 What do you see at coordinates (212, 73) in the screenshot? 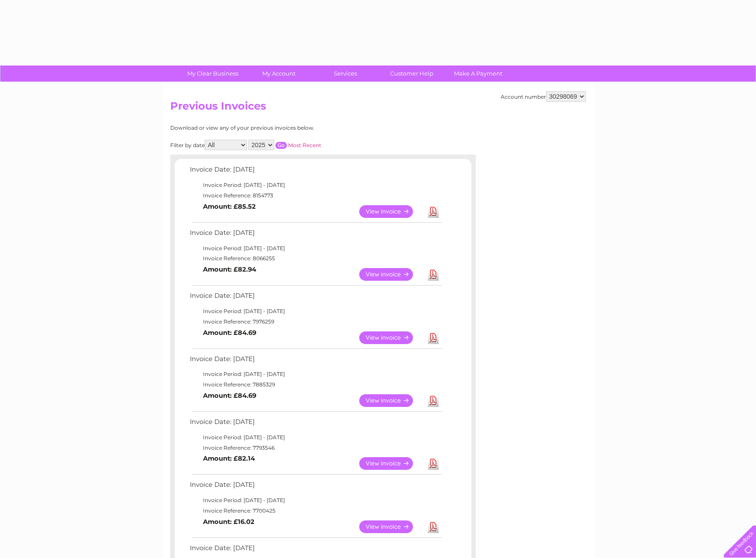
I see `a: My Clear Business` at bounding box center [212, 73].